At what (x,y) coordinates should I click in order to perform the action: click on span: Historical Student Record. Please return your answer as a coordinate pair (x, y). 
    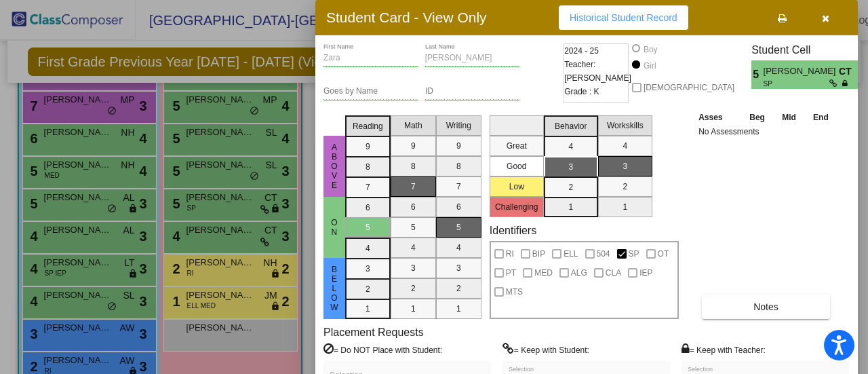
    Looking at the image, I should click on (623, 17).